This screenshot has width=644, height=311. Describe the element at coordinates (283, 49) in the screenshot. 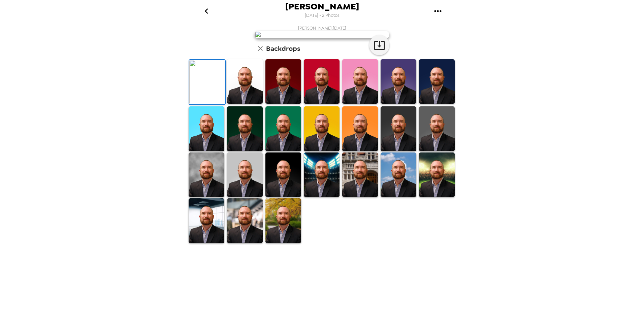

I see `h6: Backdrops` at that location.